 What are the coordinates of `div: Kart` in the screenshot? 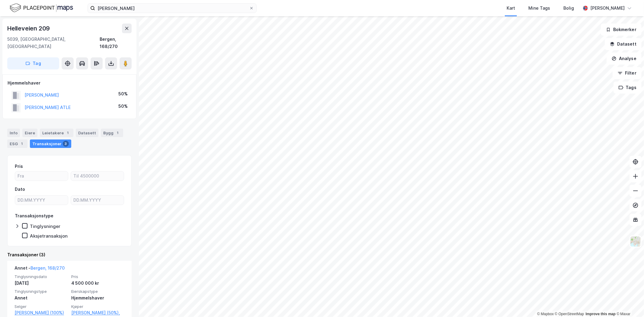 It's located at (511, 8).